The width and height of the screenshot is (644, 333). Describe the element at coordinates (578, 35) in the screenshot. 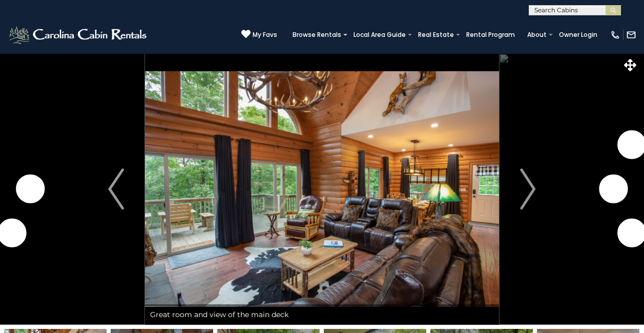

I see `a: Owner Login` at that location.